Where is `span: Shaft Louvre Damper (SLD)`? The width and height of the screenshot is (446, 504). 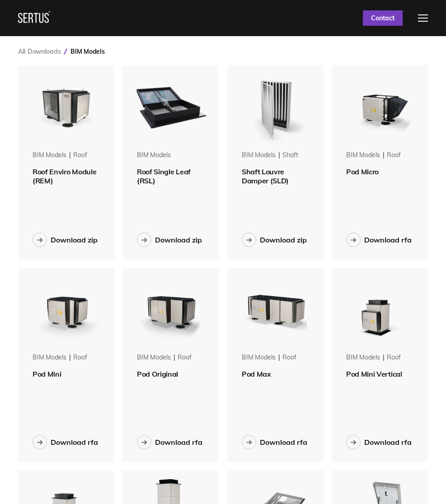
span: Shaft Louvre Damper (SLD) is located at coordinates (265, 176).